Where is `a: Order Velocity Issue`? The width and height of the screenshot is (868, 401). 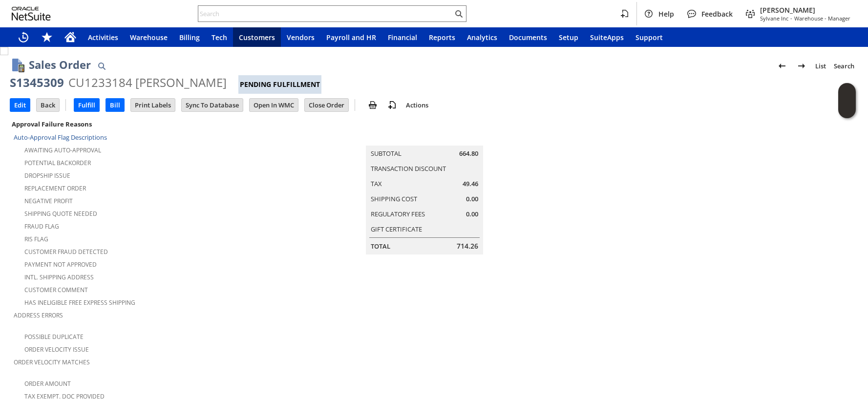
a: Order Velocity Issue is located at coordinates (57, 349).